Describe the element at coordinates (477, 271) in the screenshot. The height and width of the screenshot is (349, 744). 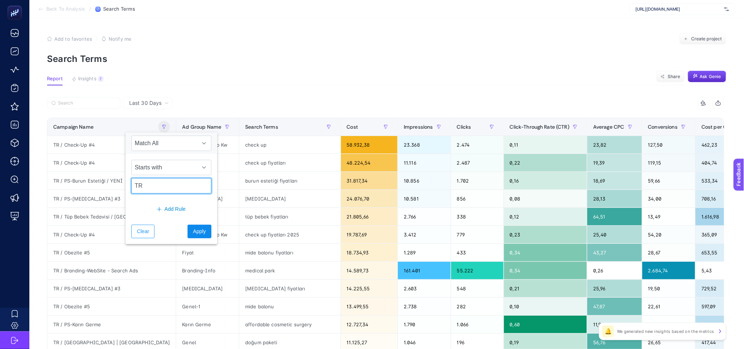
I see `div: 55.222` at that location.